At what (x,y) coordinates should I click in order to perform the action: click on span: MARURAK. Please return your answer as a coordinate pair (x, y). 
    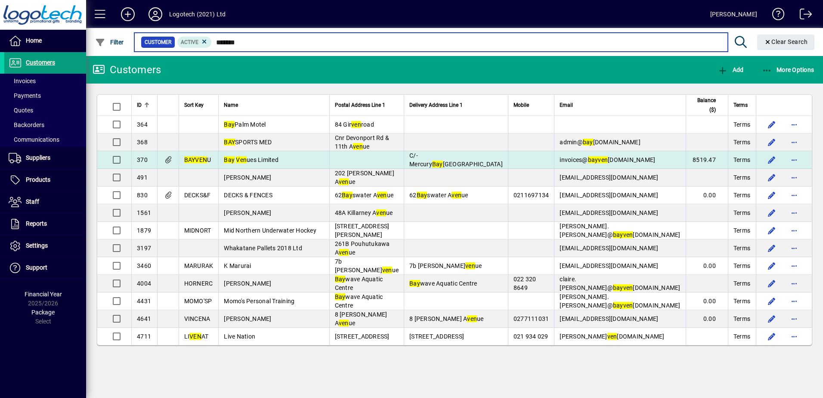
    Looking at the image, I should click on (199, 266).